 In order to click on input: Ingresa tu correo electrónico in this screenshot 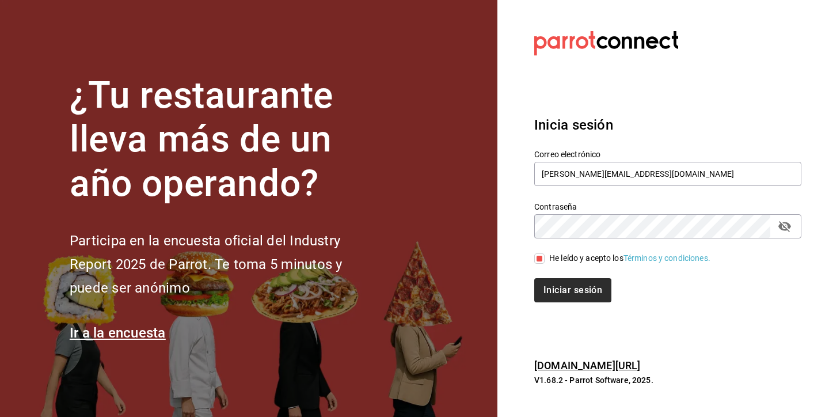, I will do `click(668, 174)`.